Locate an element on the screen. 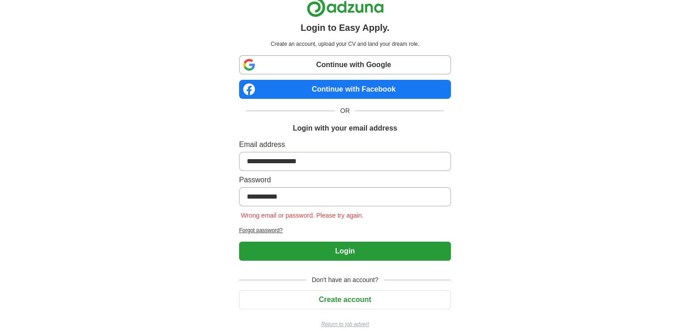  p: Return to job advert is located at coordinates (345, 324).